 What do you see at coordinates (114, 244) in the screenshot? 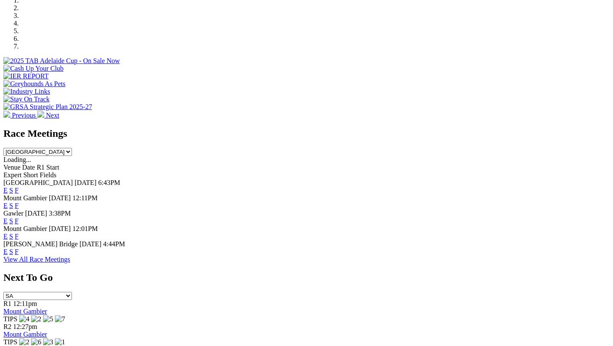
I see `span: 4:44PM` at bounding box center [114, 244].